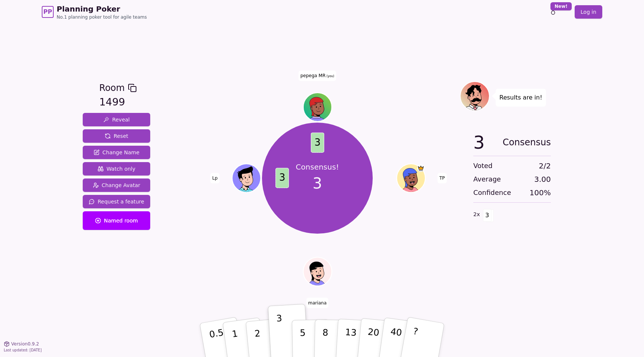 Image resolution: width=644 pixels, height=357 pixels. What do you see at coordinates (112, 88) in the screenshot?
I see `span: Room` at bounding box center [112, 88].